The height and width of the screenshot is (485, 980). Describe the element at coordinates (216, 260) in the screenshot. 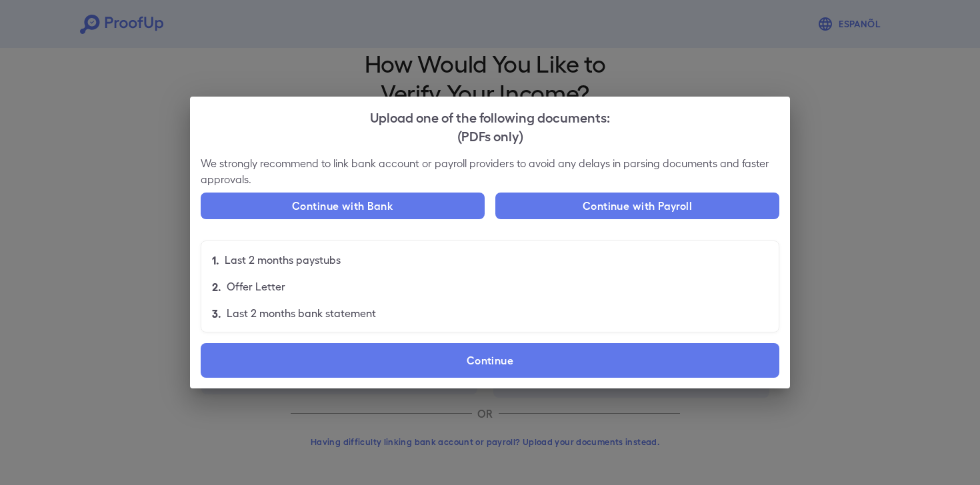

I see `p: 1.` at that location.